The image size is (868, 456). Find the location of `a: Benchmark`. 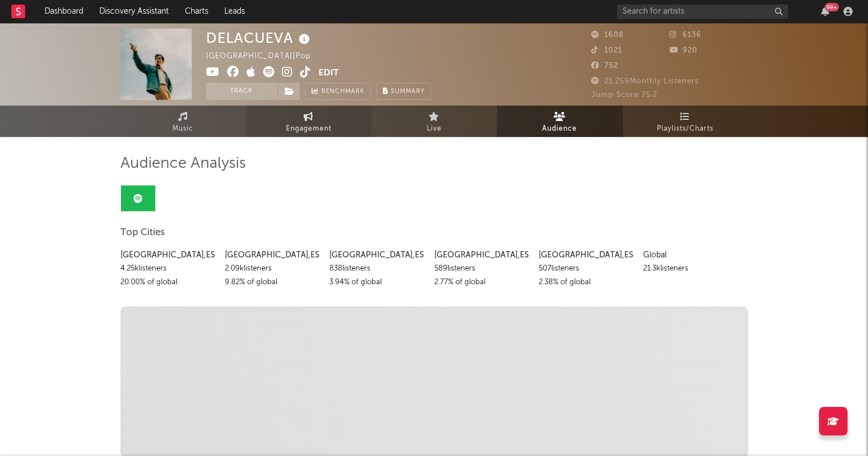

a: Benchmark is located at coordinates (338, 91).